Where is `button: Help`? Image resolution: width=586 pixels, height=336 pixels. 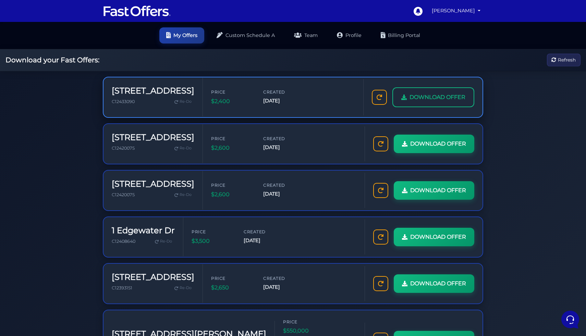
button: Help is located at coordinates (110, 228).